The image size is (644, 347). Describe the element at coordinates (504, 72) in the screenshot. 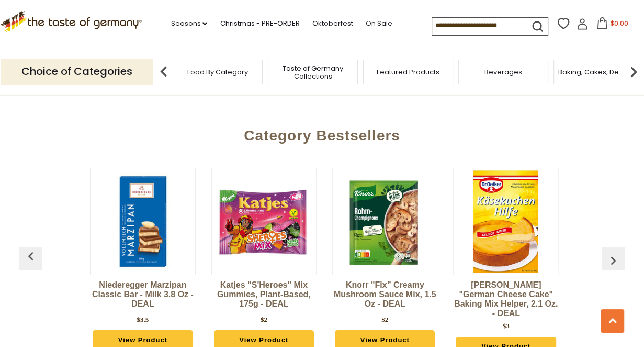

I see `span: Beverages` at that location.